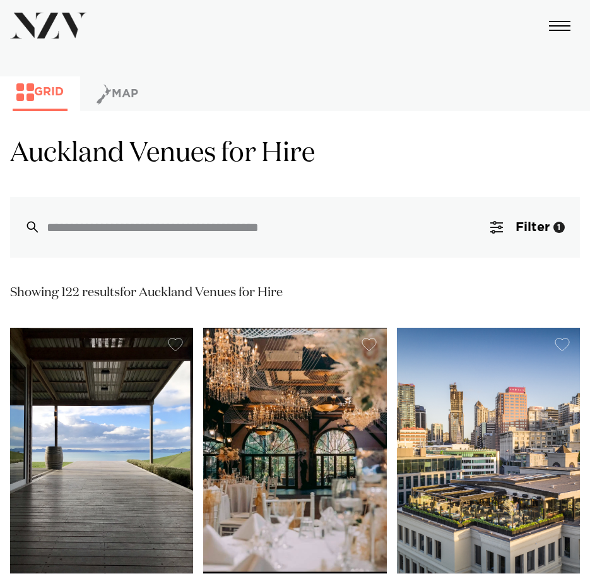 Image resolution: width=590 pixels, height=581 pixels. What do you see at coordinates (295, 154) in the screenshot?
I see `h1: Auckland Venues for Hire` at bounding box center [295, 154].